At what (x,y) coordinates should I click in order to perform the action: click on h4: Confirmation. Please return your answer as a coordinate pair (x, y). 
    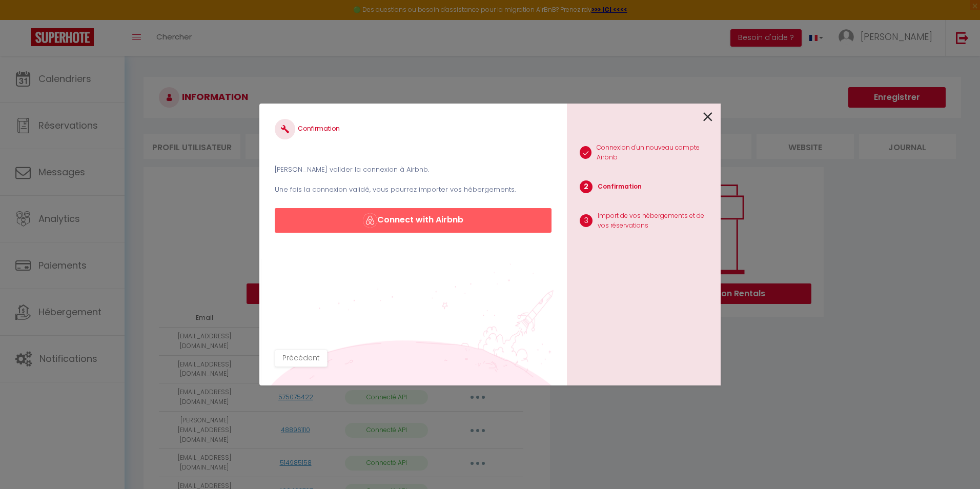
    Looking at the image, I should click on (413, 129).